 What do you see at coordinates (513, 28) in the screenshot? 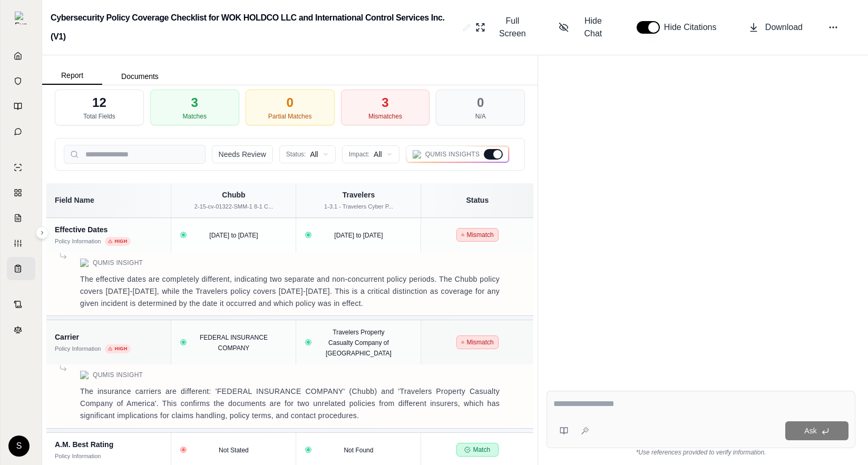
I see `span: Full Screen` at bounding box center [513, 28].